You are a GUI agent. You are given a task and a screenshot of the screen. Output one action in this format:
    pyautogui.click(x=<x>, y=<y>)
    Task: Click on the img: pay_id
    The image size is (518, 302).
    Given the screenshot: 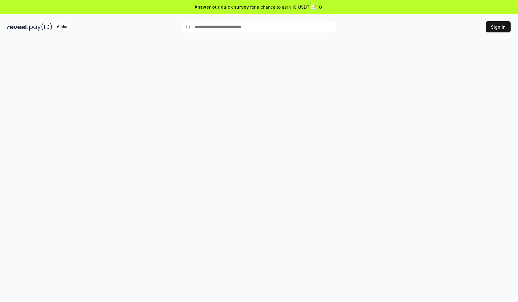 What is the action you would take?
    pyautogui.click(x=41, y=27)
    